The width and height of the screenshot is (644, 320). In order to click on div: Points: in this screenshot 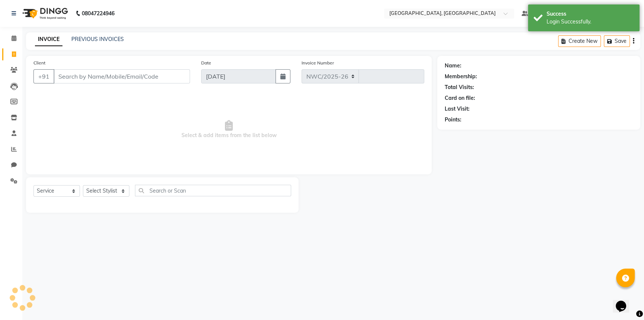, I will do `click(453, 120)`.